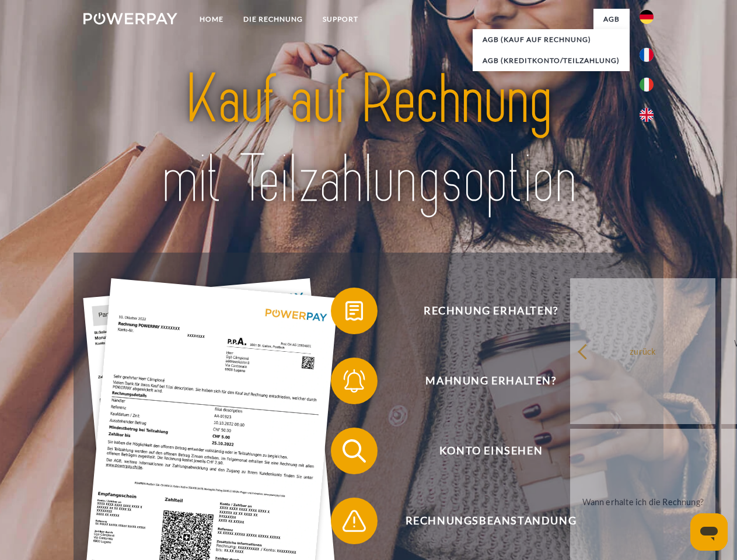 The image size is (737, 560). Describe the element at coordinates (647, 55) in the screenshot. I see `img: fr` at that location.